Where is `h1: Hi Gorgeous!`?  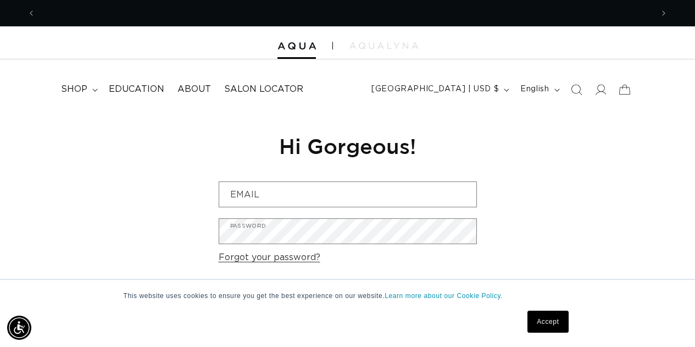
h1: Hi Gorgeous! is located at coordinates (348, 146).